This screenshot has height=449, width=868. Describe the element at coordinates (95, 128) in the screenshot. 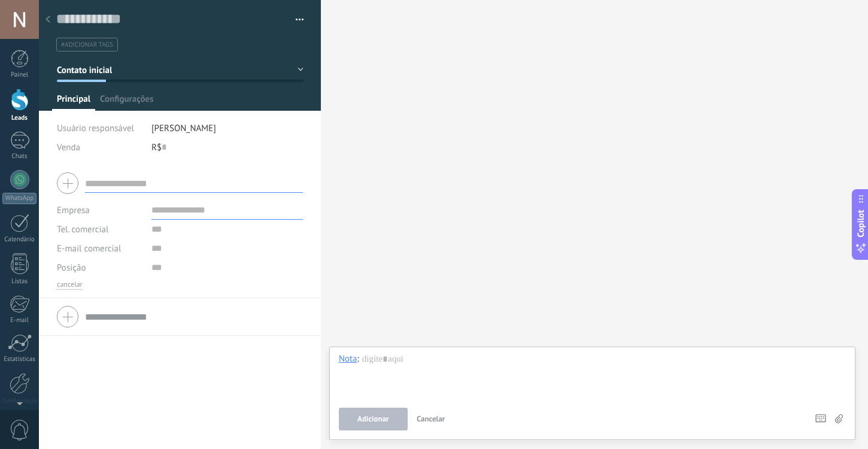

I see `span: Usuário responsável` at that location.